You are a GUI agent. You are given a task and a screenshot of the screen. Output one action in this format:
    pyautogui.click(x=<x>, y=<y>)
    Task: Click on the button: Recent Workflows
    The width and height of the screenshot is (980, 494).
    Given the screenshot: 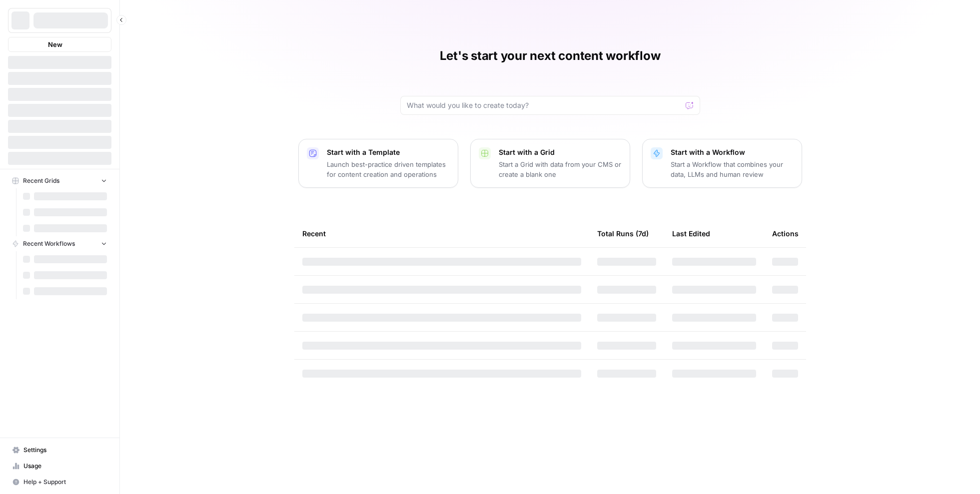 What is the action you would take?
    pyautogui.click(x=59, y=244)
    